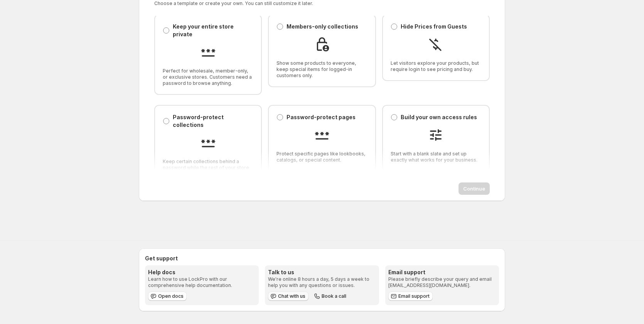  Describe the element at coordinates (202, 282) in the screenshot. I see `p: Learn how to use LockPro with our comprehensive help documentation.` at that location.